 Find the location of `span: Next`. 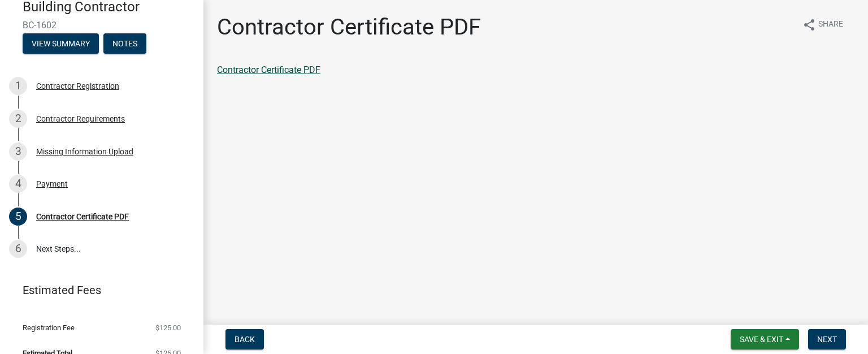

span: Next is located at coordinates (827, 340).